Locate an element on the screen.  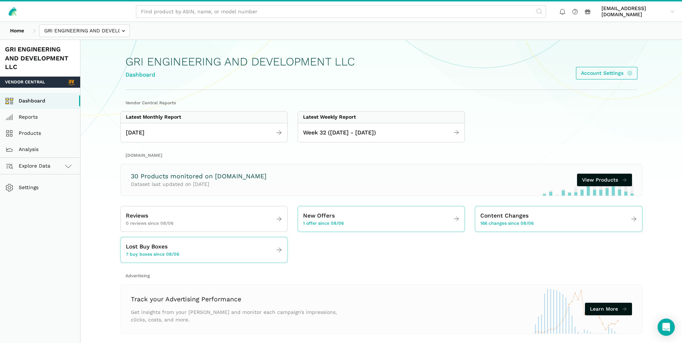
h1: GRI ENGINEERING AND DEVELOPMENT LLC is located at coordinates (240, 62).